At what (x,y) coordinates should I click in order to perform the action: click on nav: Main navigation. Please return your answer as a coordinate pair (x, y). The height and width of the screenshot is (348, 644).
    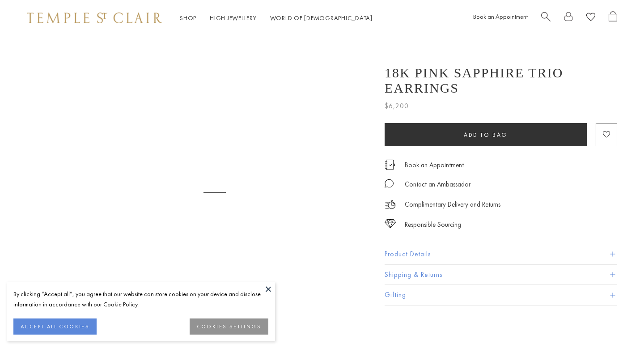
    Looking at the image, I should click on (276, 18).